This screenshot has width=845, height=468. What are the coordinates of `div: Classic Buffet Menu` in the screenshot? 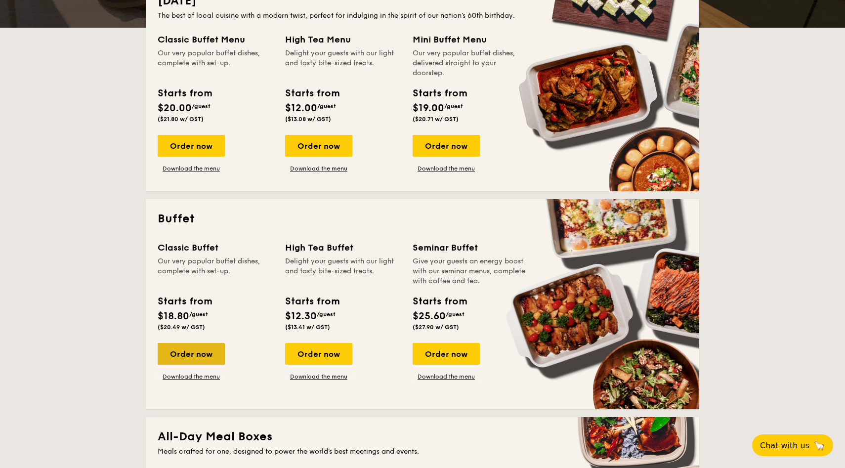 It's located at (215, 40).